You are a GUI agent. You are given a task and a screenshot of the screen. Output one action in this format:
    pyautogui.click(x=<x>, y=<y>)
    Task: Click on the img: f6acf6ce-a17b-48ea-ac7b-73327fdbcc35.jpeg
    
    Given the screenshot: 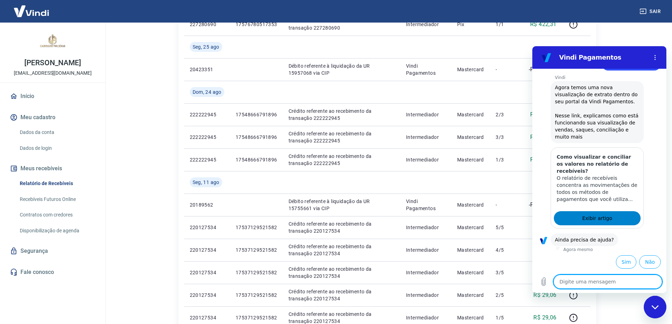 What is the action you would take?
    pyautogui.click(x=53, y=42)
    